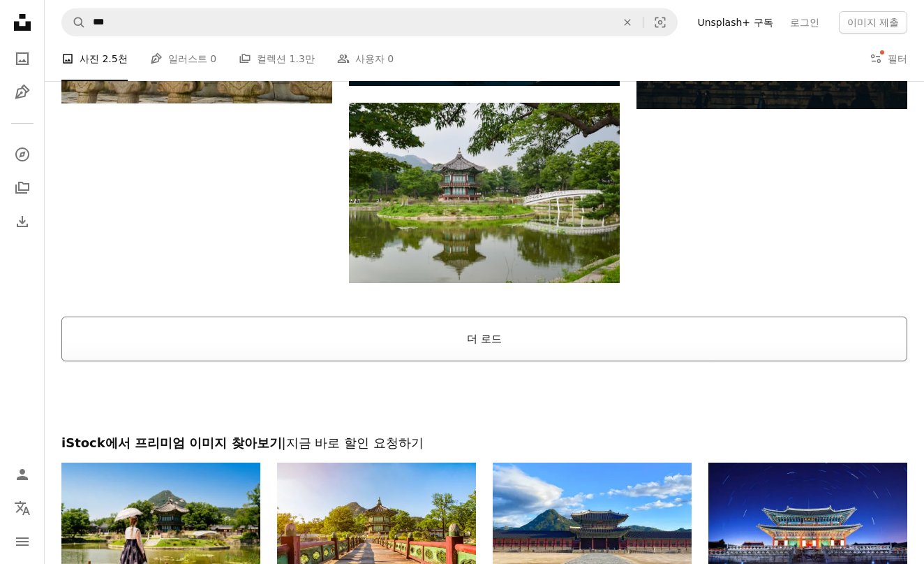  Describe the element at coordinates (365, 59) in the screenshot. I see `a: 사용자 0` at that location.